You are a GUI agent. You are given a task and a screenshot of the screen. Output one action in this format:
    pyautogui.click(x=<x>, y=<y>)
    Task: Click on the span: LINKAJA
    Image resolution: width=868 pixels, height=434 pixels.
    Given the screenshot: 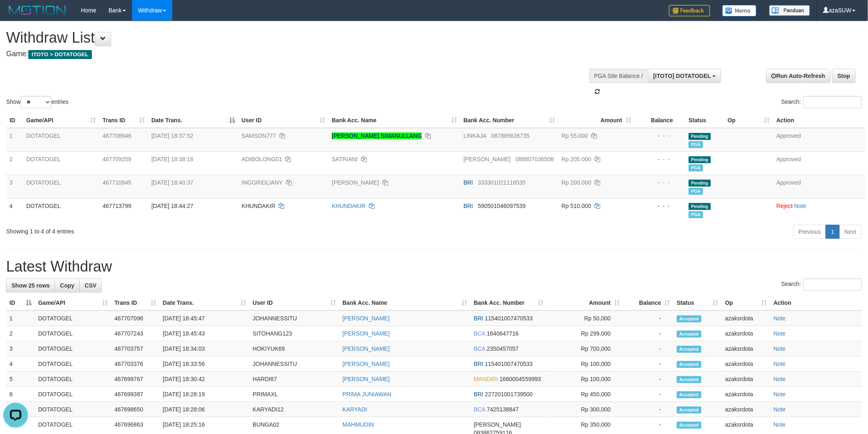 What is the action you would take?
    pyautogui.click(x=475, y=136)
    